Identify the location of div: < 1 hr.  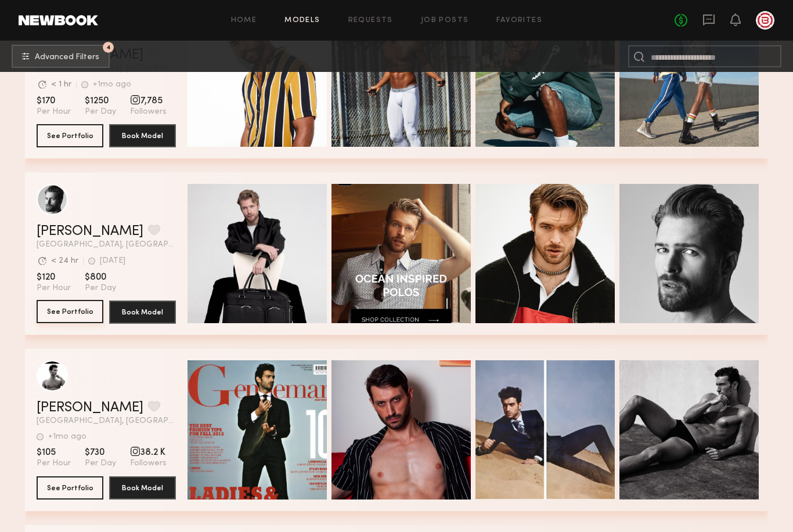
(61, 85).